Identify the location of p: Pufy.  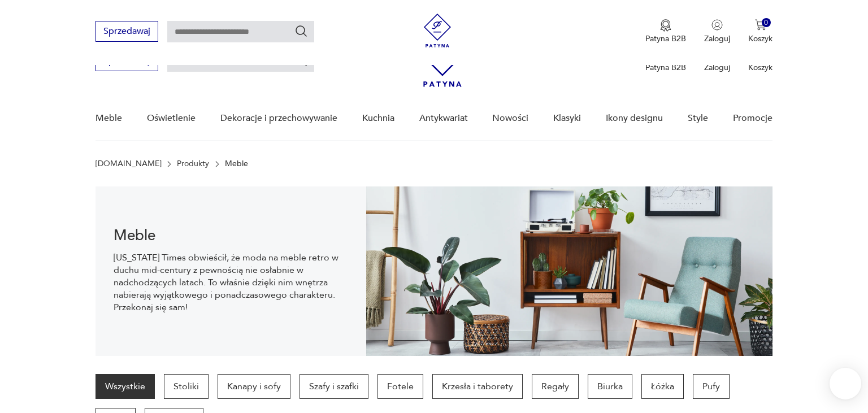
(711, 386).